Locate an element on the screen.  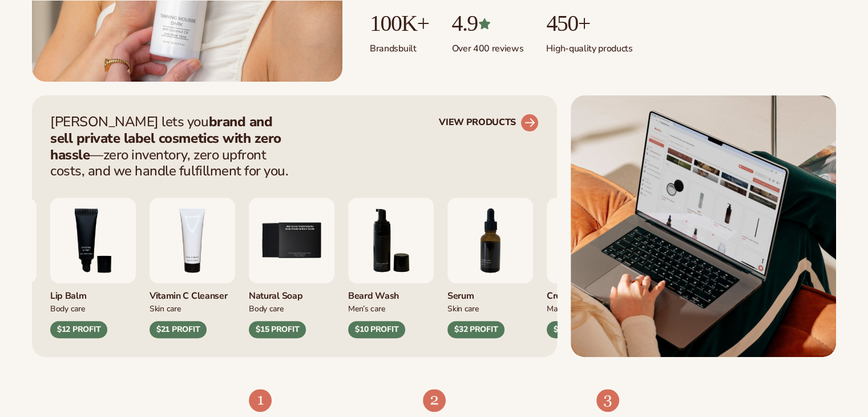
a: VIEW PRODUCTS is located at coordinates (488, 123).